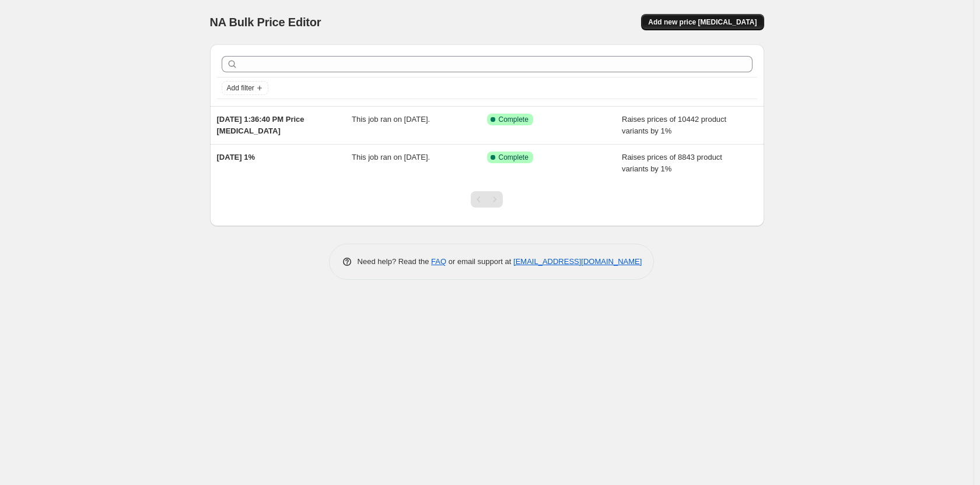  I want to click on button: Add filter, so click(245, 88).